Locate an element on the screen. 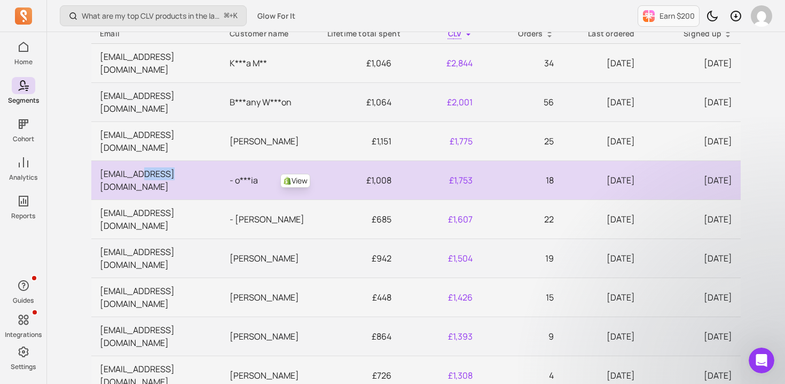 The width and height of the screenshot is (785, 384). span: Messages is located at coordinates (107, 316).